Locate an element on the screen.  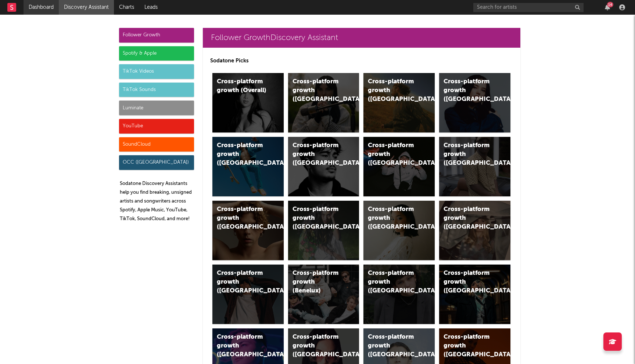
div: Luminate is located at coordinates (156, 108).